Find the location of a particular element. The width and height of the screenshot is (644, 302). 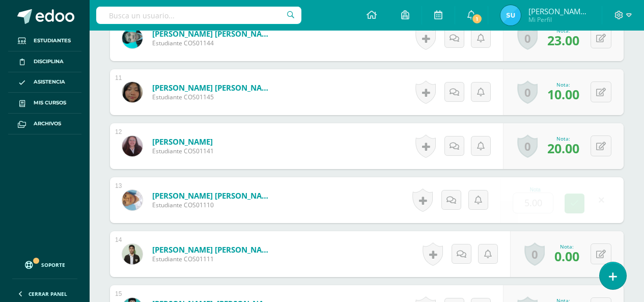

span: Cerrar panel is located at coordinates (48, 294).